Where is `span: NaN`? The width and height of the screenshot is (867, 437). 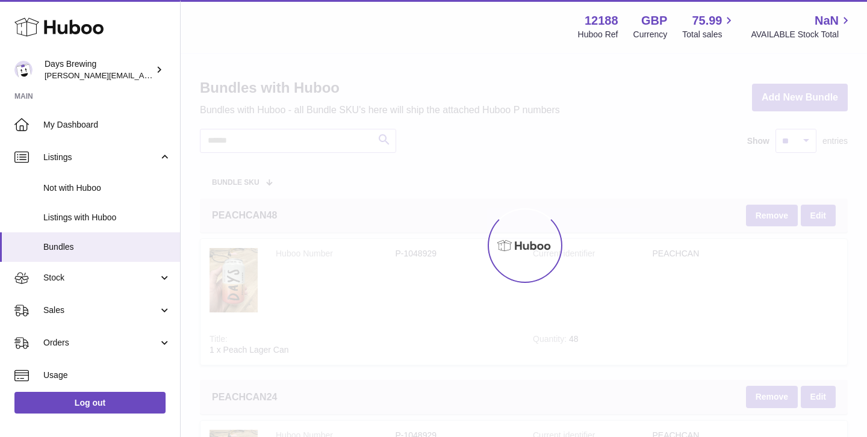 span: NaN is located at coordinates (827, 20).